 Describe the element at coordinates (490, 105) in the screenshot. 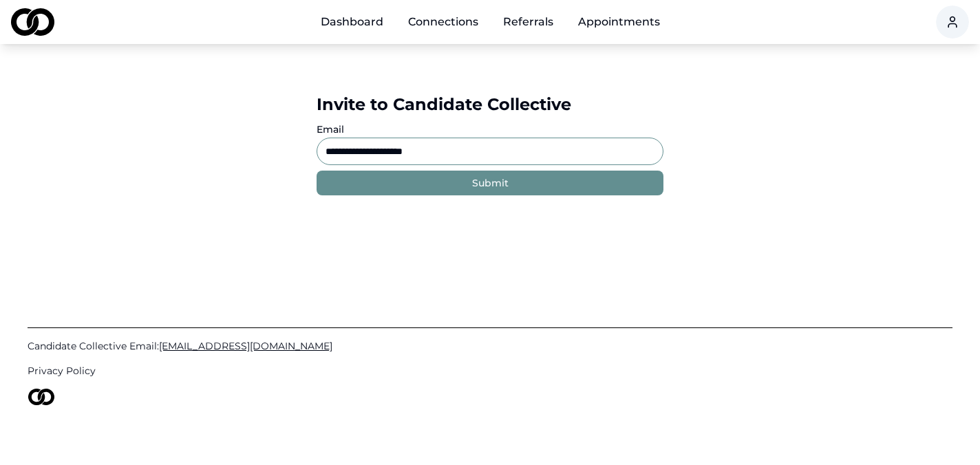

I see `div: Invite to Candidate Collective` at that location.